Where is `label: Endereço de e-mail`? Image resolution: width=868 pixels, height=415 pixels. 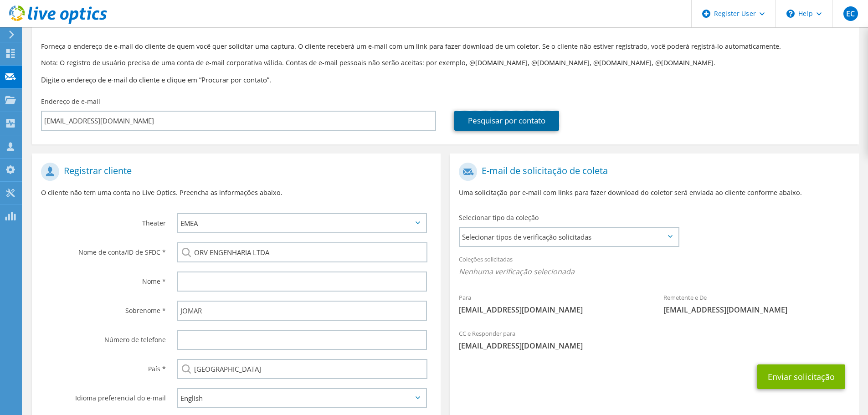
label: Endereço de e-mail is located at coordinates (71, 101).